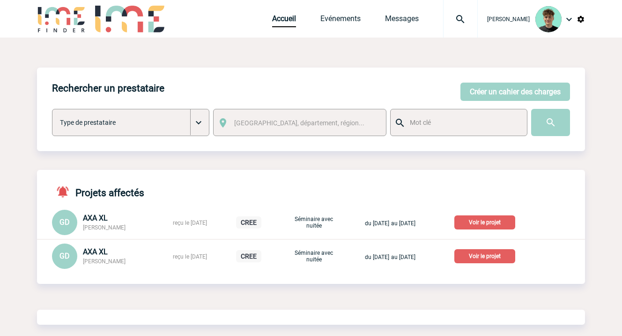  What do you see at coordinates (341, 21) in the screenshot?
I see `a: Evénements` at bounding box center [341, 21].